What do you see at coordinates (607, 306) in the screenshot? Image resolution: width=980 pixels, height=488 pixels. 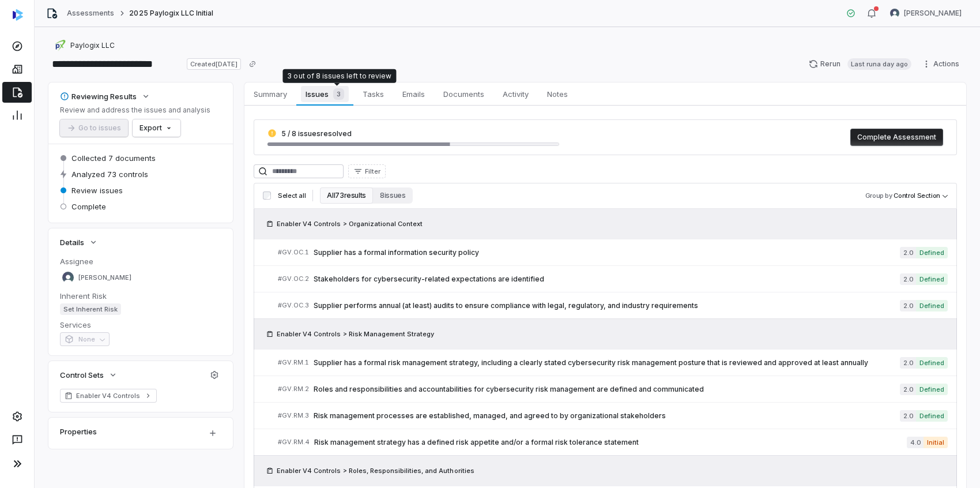 I see `span: Supplier performs annual (at least) audits to ensure compliance with legal, regulatory, and indus...` at bounding box center [607, 306].